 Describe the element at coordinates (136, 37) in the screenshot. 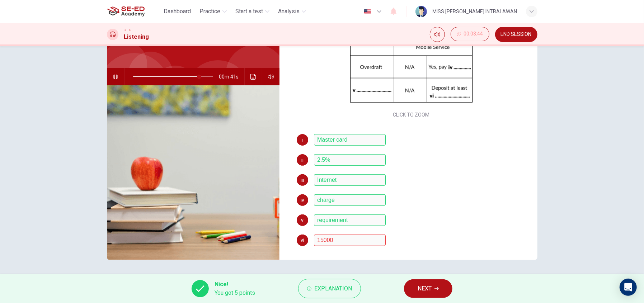

I see `h1: Listening` at that location.